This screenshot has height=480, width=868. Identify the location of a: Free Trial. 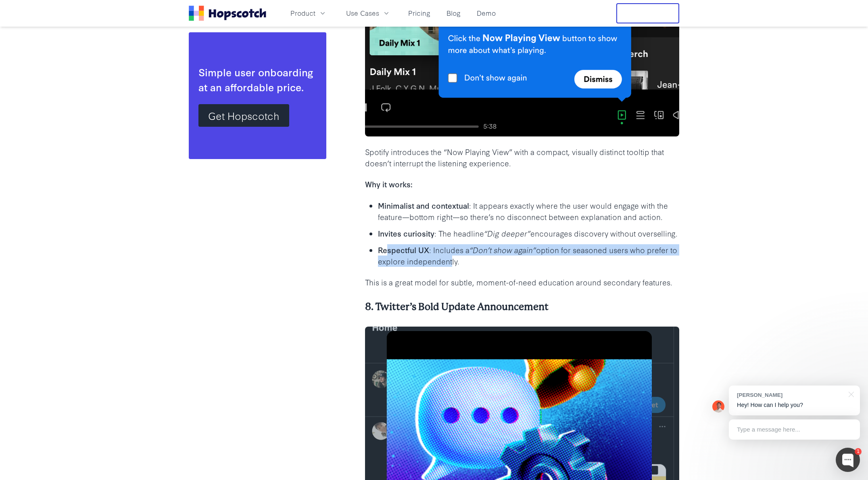
(648, 13).